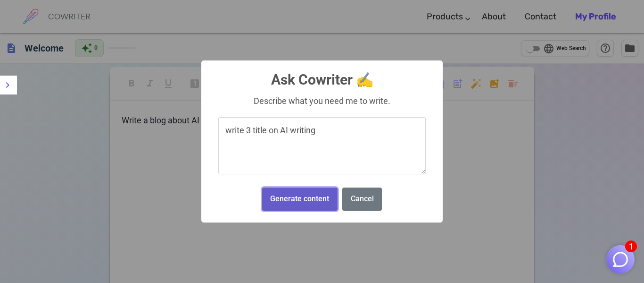 The image size is (644, 283). Describe the element at coordinates (621, 259) in the screenshot. I see `img: Close chat` at that location.